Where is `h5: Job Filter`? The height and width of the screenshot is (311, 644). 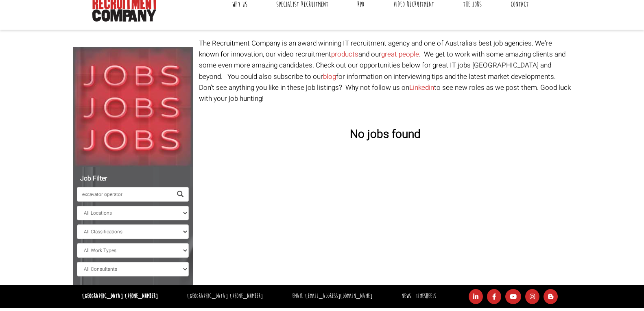
h5: Job Filter is located at coordinates (132, 179).